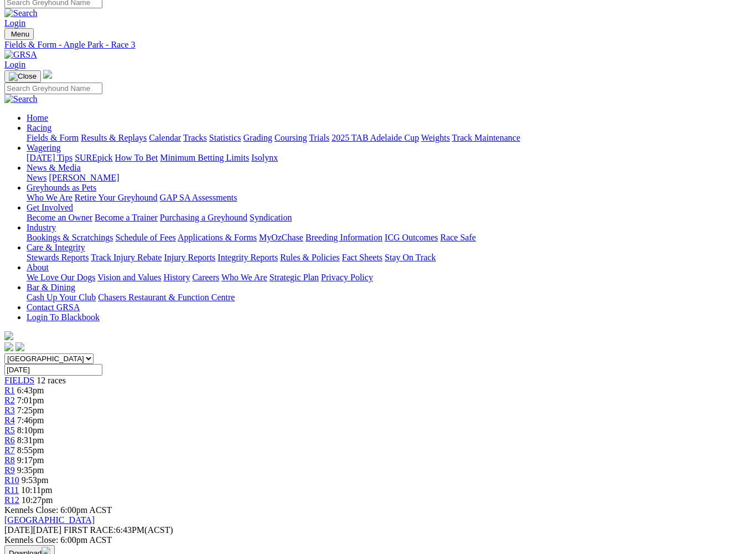 The height and width of the screenshot is (554, 756). Describe the element at coordinates (10, 390) in the screenshot. I see `span: R1` at that location.